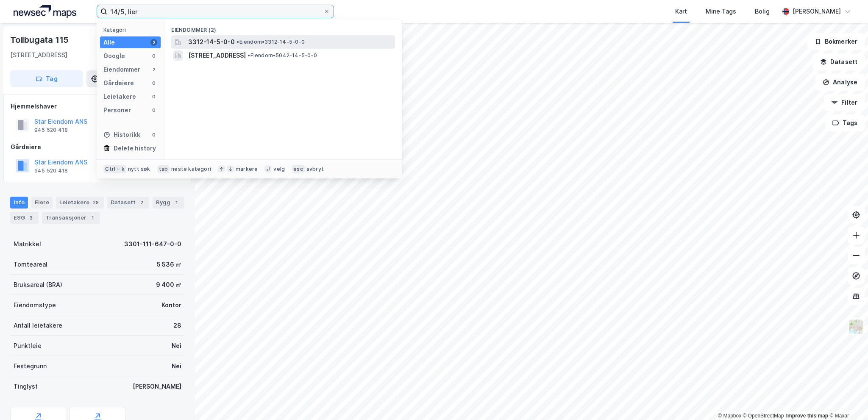 Image resolution: width=868 pixels, height=420 pixels. Describe the element at coordinates (132, 30) in the screenshot. I see `div: Kategori` at that location.